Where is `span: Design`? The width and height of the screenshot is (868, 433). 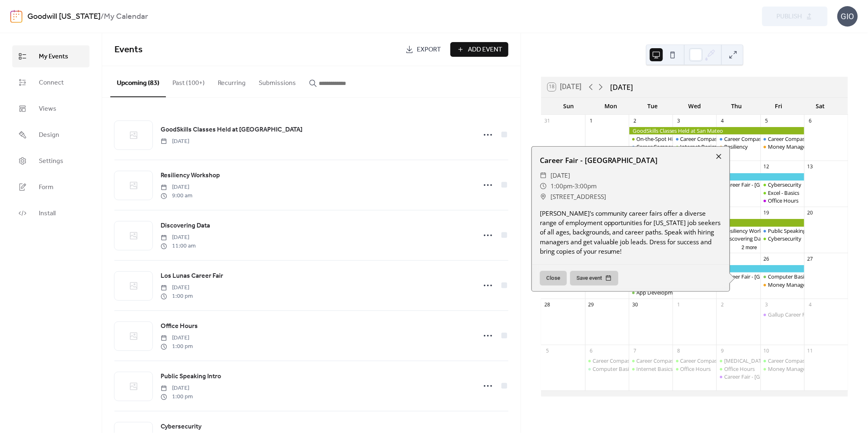 span: Design is located at coordinates (49, 135).